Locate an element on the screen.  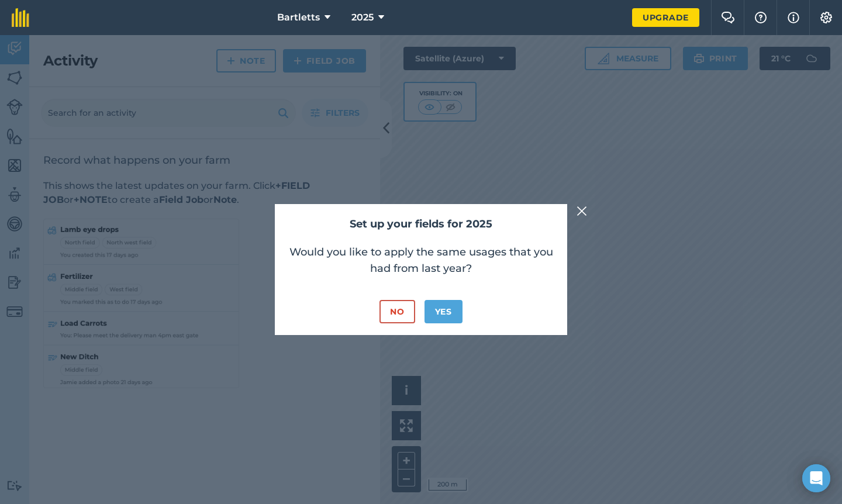
img: svg+xml;base64,PHN2ZyB4bWxucz0iaHR0cDovL3d3dy53My5vcmcvMjAwMC9zdmciIHdpZHRoPSIyMiIgaGVpZ2h0PSIzMC... is located at coordinates (582, 212).